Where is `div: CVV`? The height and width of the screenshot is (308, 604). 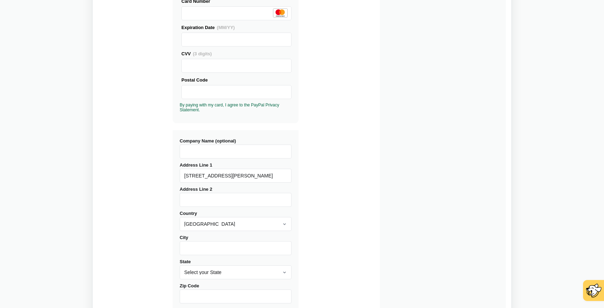 div: CVV is located at coordinates (236, 53).